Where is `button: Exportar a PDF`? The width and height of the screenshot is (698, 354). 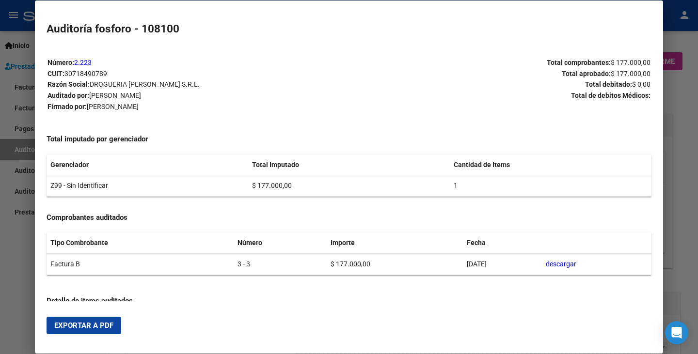 button: Exportar a PDF is located at coordinates (84, 326).